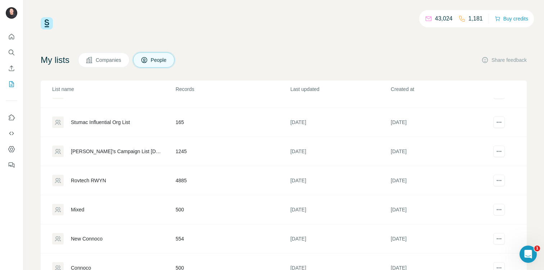 The image size is (544, 270). I want to click on button: Share feedback, so click(504, 60).